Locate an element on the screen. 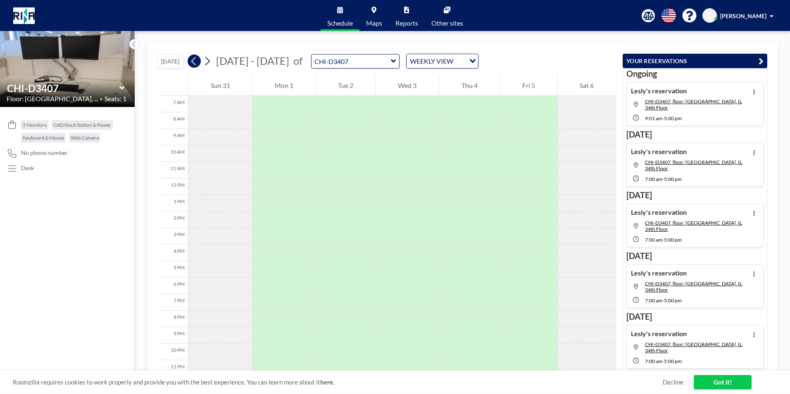  span: WEEKLY VIEW is located at coordinates (431, 61).